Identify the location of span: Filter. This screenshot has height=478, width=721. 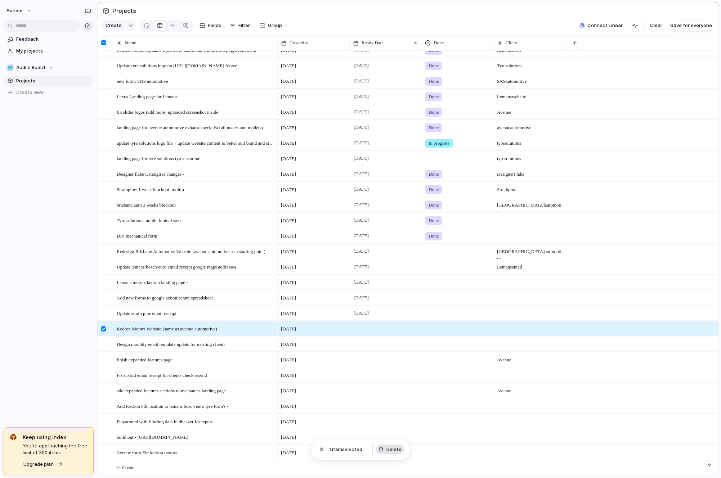
(244, 26).